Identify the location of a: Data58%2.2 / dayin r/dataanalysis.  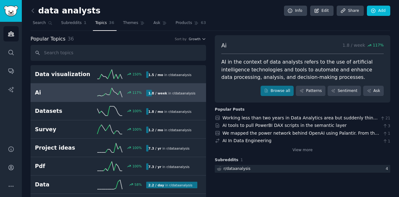
(118, 185).